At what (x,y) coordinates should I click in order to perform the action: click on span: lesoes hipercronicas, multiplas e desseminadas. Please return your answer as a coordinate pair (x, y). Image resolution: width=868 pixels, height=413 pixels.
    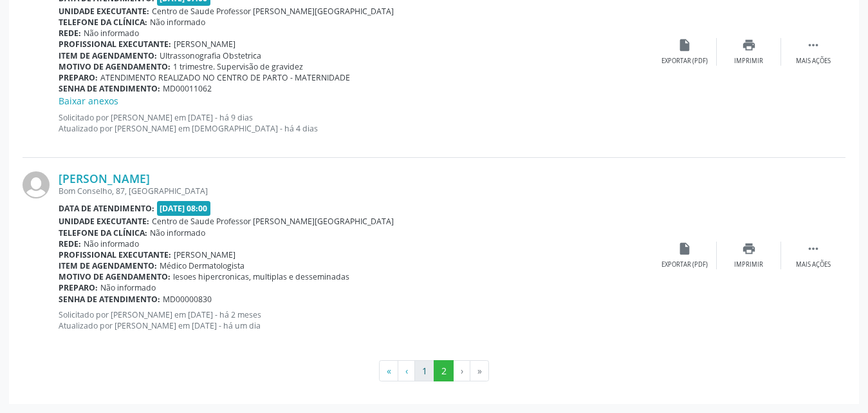
    Looking at the image, I should click on (261, 276).